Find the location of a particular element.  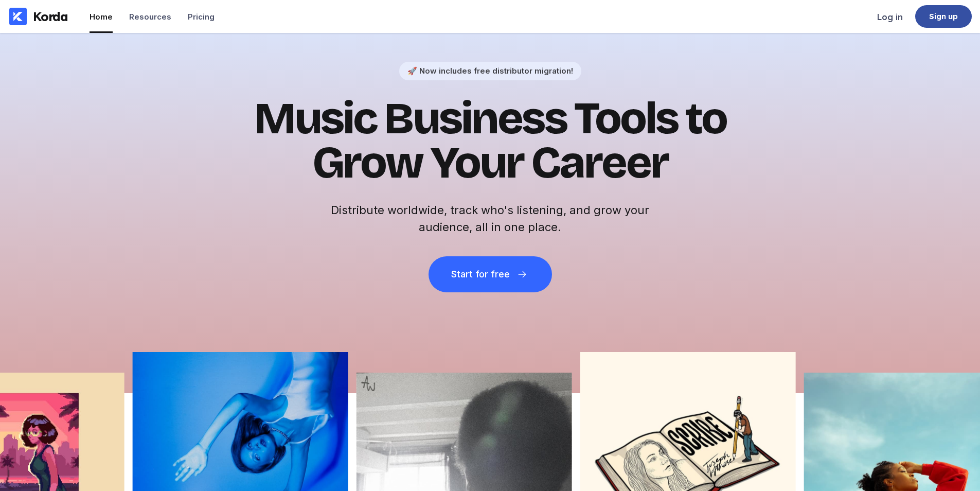

a: Sign up is located at coordinates (944, 17).